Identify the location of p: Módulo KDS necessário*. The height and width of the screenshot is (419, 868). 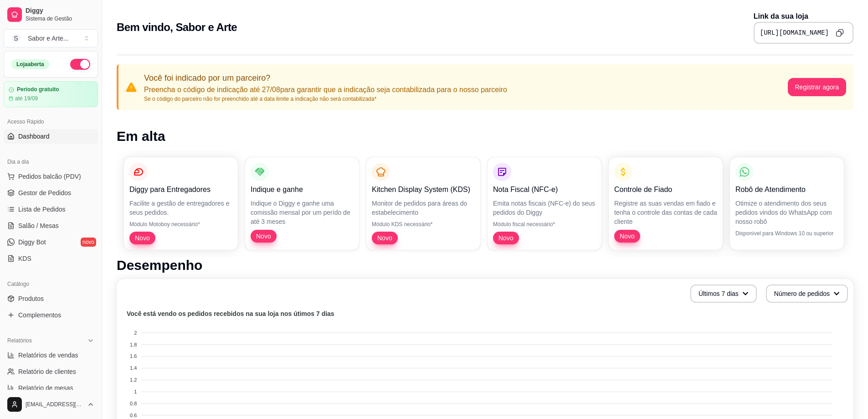
(423, 224).